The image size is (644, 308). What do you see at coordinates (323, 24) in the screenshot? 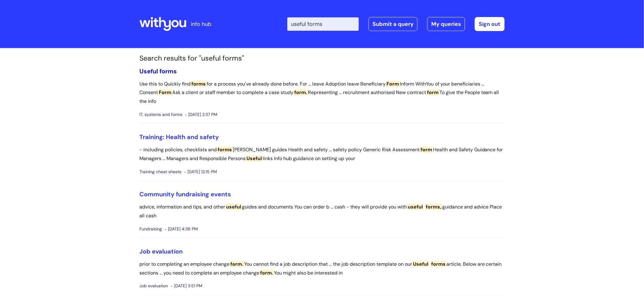
I see `input: Search` at bounding box center [323, 24].